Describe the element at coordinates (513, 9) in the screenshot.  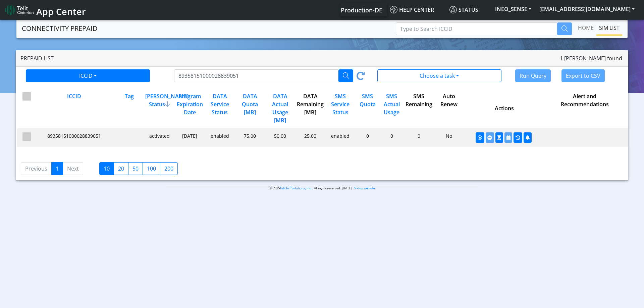
I see `button: INEO_SENSE` at that location.